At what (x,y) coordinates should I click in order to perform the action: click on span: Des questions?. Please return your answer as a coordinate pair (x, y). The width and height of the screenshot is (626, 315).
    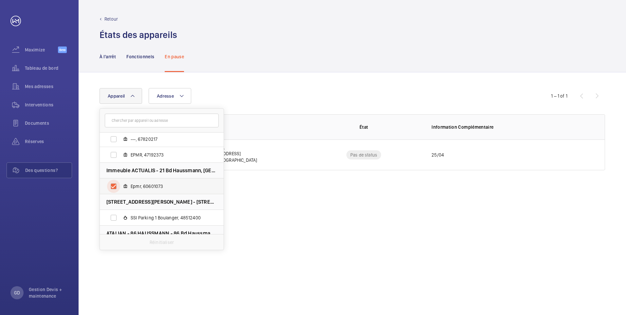
    Looking at the image, I should click on (48, 170).